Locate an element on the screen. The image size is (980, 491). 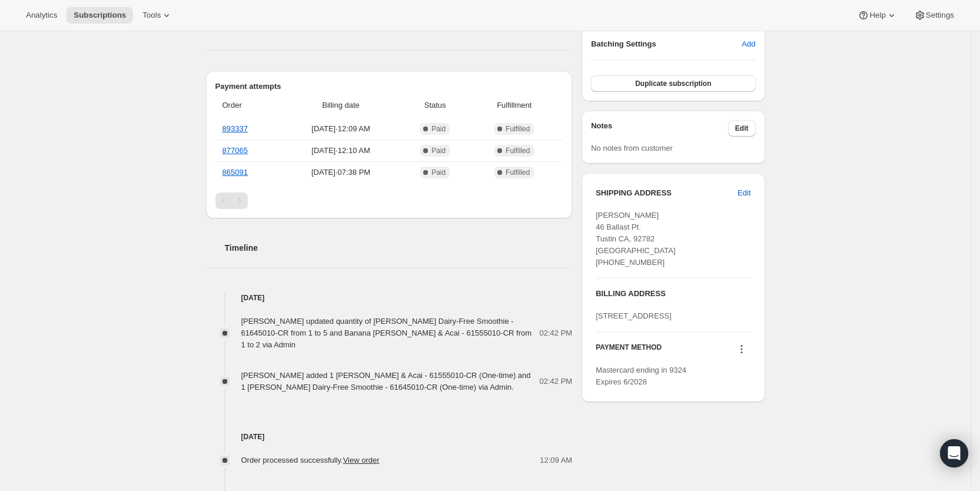
a: View order is located at coordinates (361, 460).